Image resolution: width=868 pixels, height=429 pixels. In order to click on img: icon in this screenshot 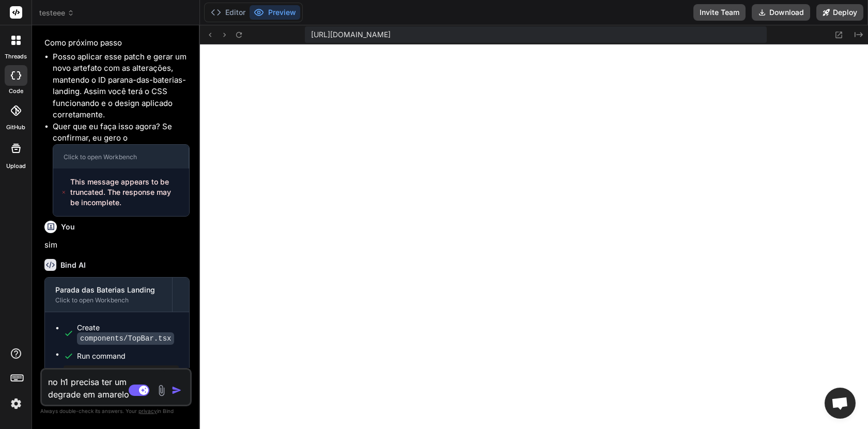, I will do `click(177, 390)`.